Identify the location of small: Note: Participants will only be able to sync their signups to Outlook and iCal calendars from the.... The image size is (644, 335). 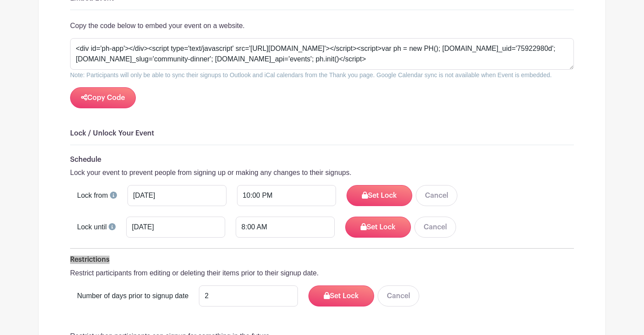
(311, 75).